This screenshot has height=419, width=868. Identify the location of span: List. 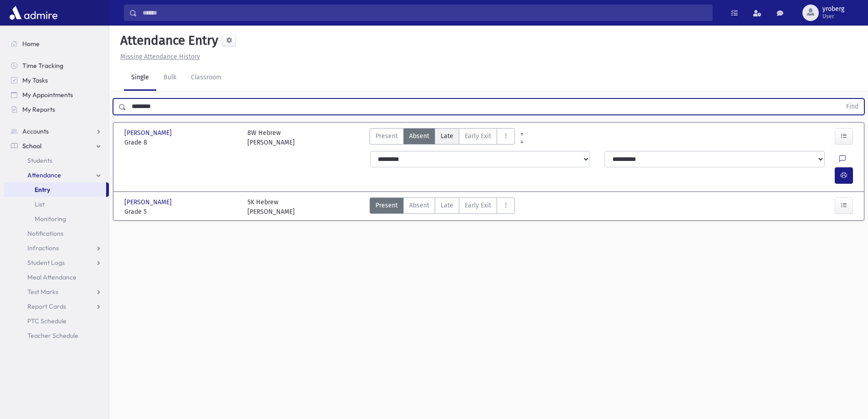
(40, 204).